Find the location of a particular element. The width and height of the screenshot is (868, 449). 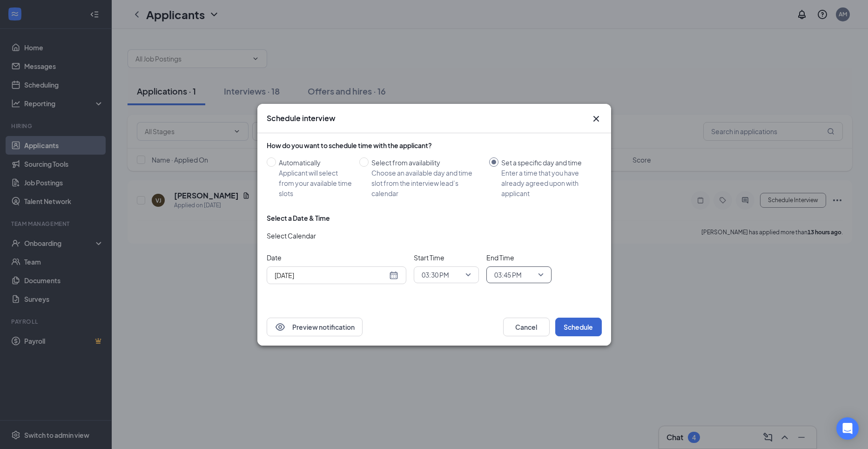

svg: Cross is located at coordinates (596, 119).